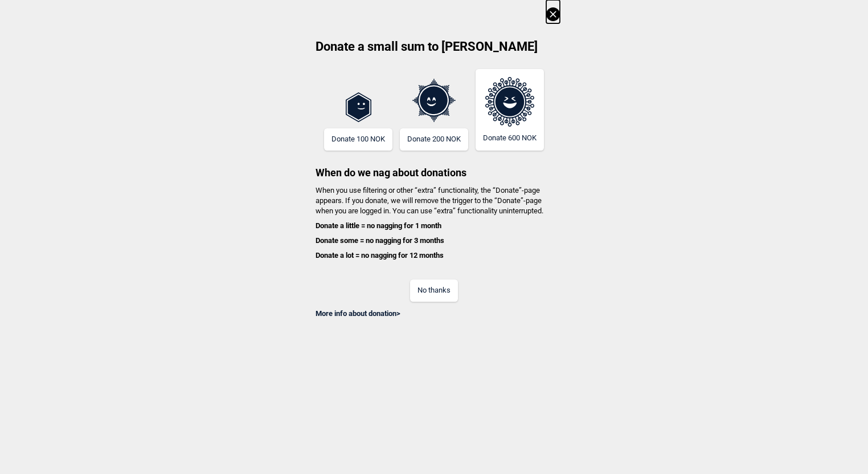  What do you see at coordinates (379, 255) in the screenshot?
I see `b: Donate a lot = no nagging for 12 months` at bounding box center [379, 255].